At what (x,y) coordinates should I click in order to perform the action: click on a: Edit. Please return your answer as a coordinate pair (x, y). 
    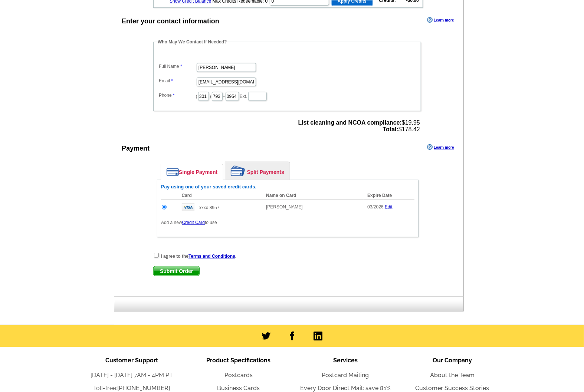
    Looking at the image, I should click on (388, 207).